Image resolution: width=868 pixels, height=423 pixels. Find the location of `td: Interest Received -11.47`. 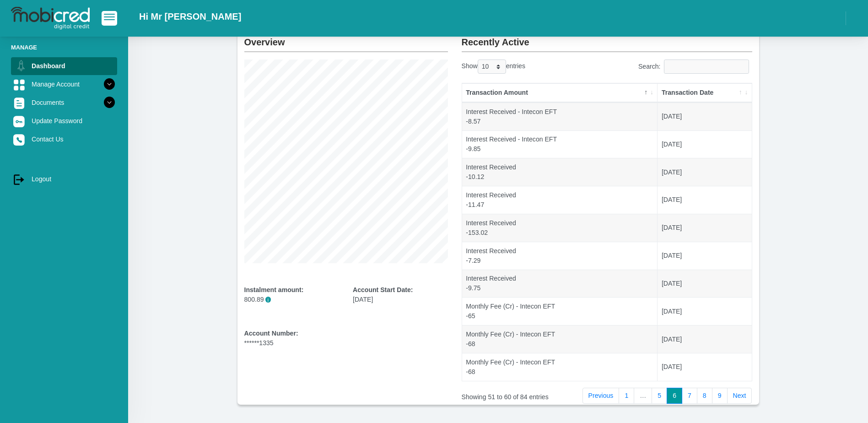

td: Interest Received -11.47 is located at coordinates (560, 199).